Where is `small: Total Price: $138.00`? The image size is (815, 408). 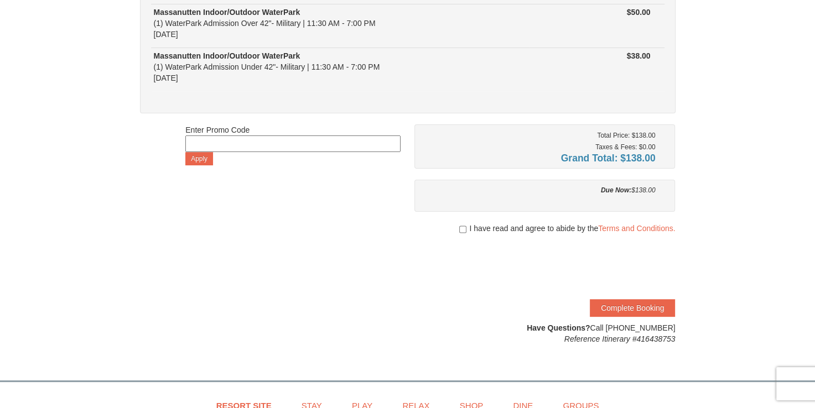
small: Total Price: $138.00 is located at coordinates (626, 136).